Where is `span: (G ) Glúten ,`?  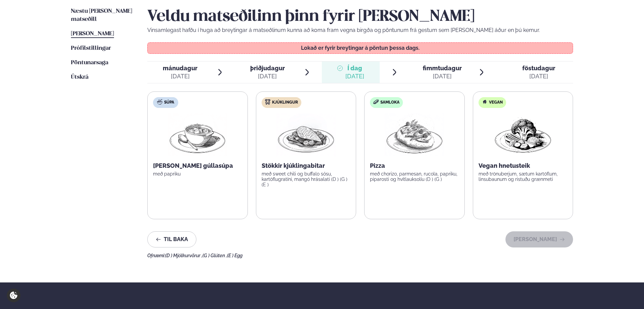 span: (G ) Glúten , is located at coordinates (215, 256).